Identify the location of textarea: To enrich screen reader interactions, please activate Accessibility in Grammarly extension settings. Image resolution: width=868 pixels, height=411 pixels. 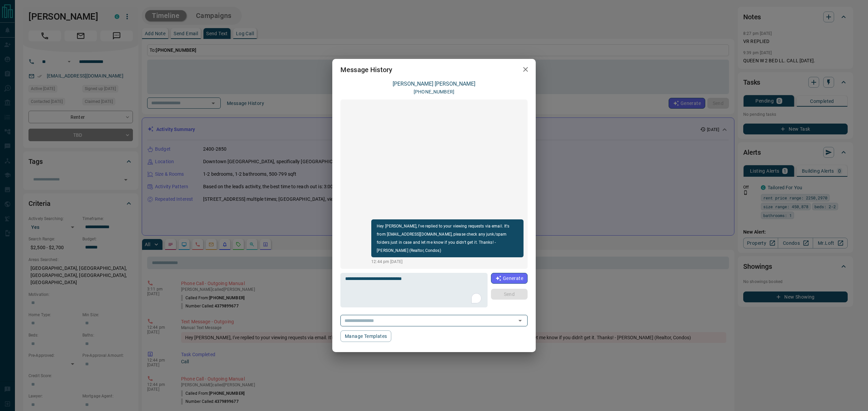
(414, 290).